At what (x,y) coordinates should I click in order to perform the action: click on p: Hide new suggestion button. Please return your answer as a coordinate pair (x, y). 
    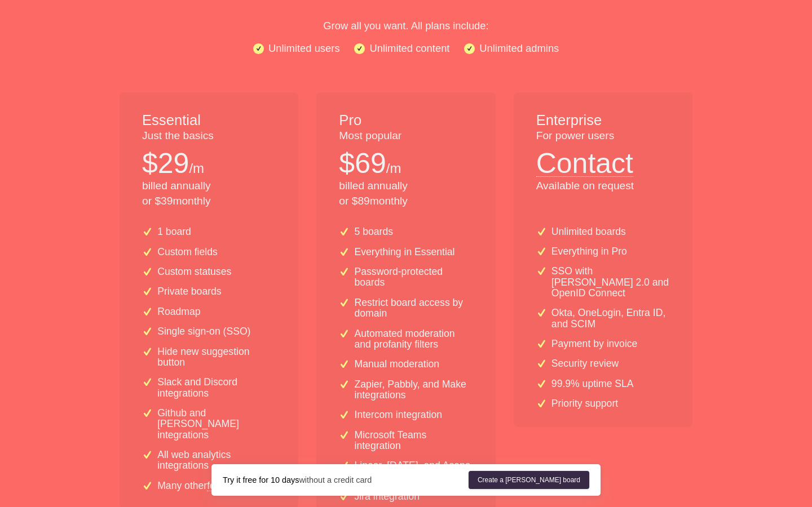
    Looking at the image, I should click on (217, 357).